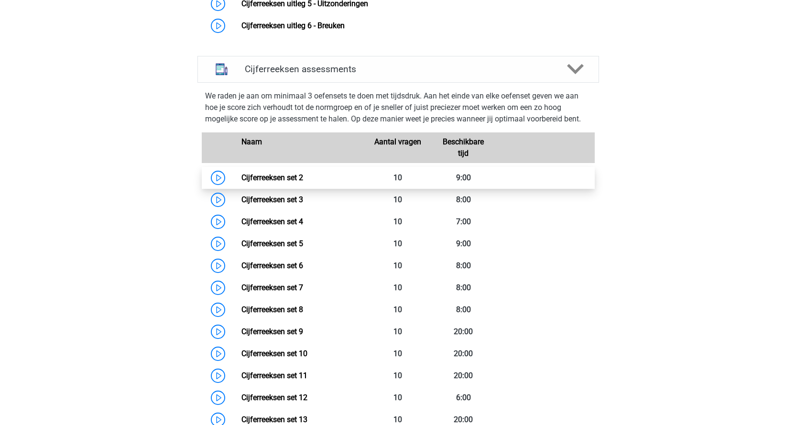 The width and height of the screenshot is (796, 425). What do you see at coordinates (272, 177) in the screenshot?
I see `a: Cijferreeksen set 2` at bounding box center [272, 177].